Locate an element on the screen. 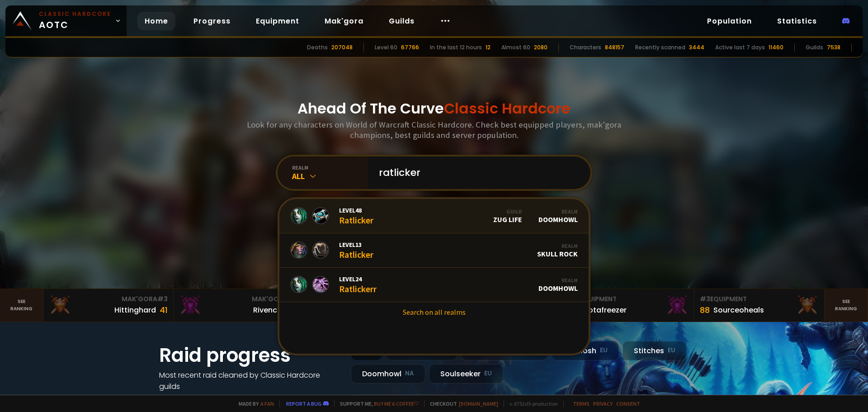 The image size is (868, 412). a: Level48RatlickerGuildZug LifeRealmDoomhowl is located at coordinates (434, 216).